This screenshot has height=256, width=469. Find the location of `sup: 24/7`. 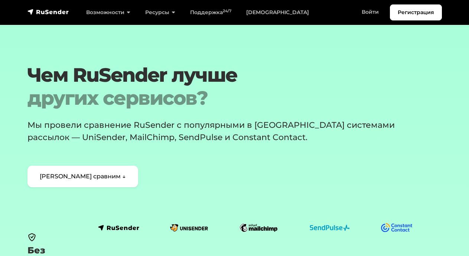

sup: 24/7 is located at coordinates (227, 11).